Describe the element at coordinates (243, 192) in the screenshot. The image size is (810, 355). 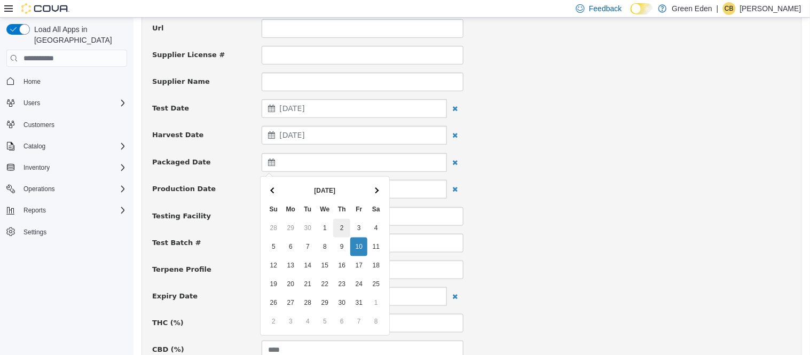
I see `th: Sa` at that location.